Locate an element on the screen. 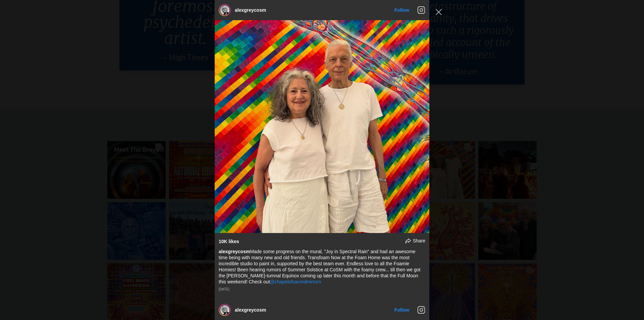 The height and width of the screenshot is (320, 644). div: Made some progress on the mural, "Joy in Spectral Rain" and had an awesome time being with many n... is located at coordinates (322, 267).